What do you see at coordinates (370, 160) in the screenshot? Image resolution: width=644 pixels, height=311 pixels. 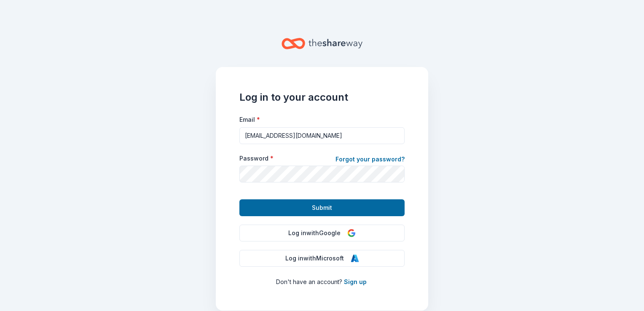 I see `a: Forgot your password?` at bounding box center [370, 160].